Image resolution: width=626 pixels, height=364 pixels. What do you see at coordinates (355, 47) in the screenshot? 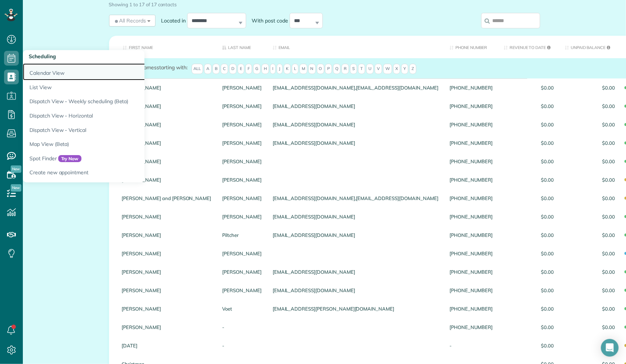
I see `th: Email: activate to sort column ascending` at bounding box center [355, 47].